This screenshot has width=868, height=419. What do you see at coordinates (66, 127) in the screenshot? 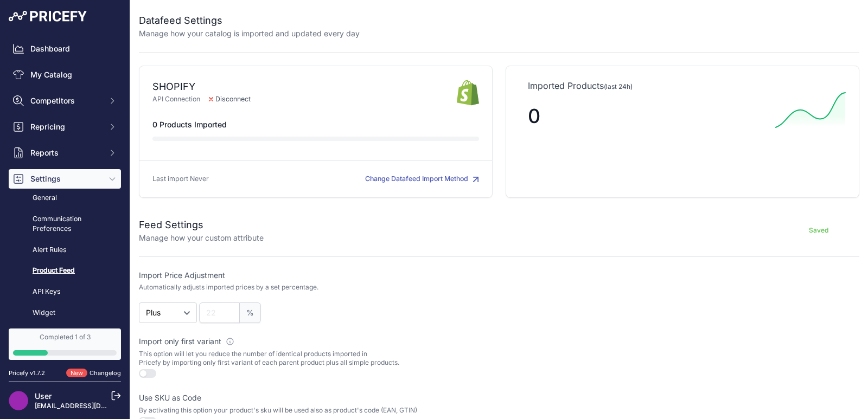
I see `span: Repricing` at bounding box center [66, 127].